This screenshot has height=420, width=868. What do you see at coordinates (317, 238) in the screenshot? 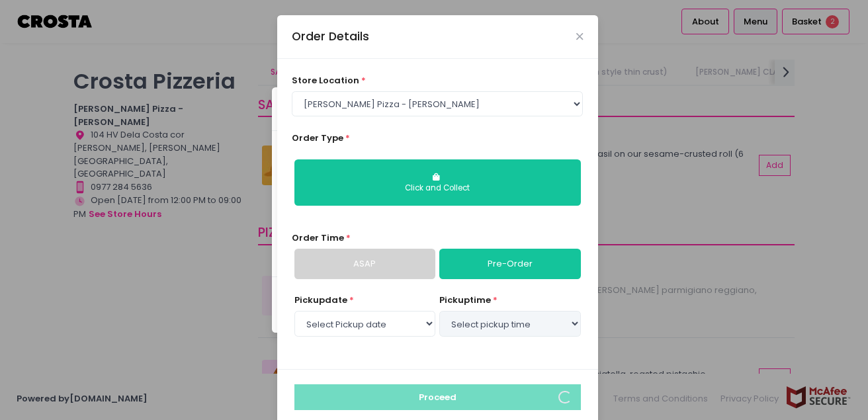
I see `span: Order Time` at bounding box center [317, 238].